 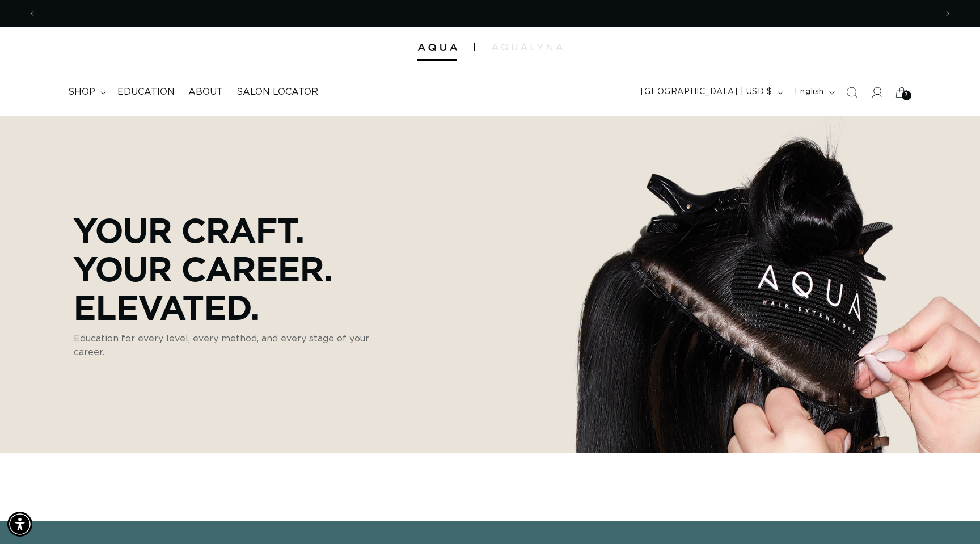 What do you see at coordinates (813, 92) in the screenshot?
I see `button: English` at bounding box center [813, 92].